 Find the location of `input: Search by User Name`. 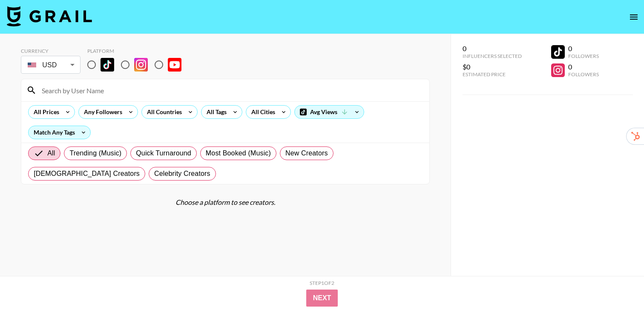

input: Search by User Name is located at coordinates (230, 90).